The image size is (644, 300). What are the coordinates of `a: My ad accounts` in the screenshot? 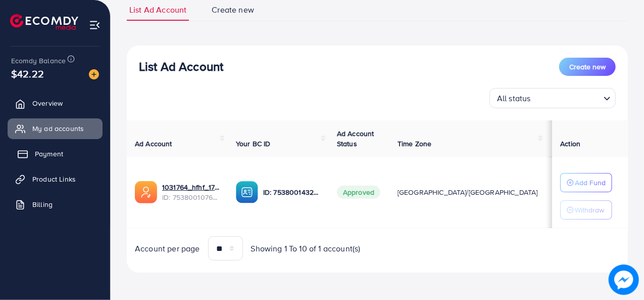 It's located at (55, 128).